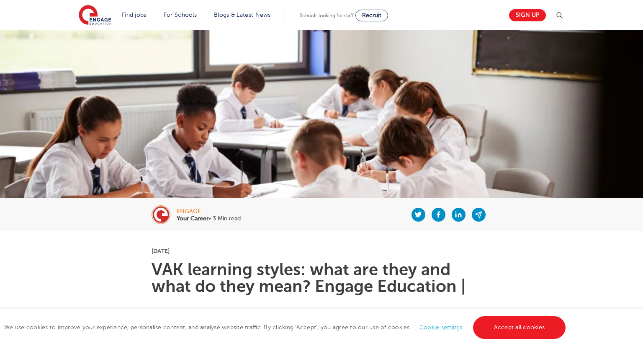 The width and height of the screenshot is (643, 346). What do you see at coordinates (95, 15) in the screenshot?
I see `img: Engage Education` at bounding box center [95, 15].